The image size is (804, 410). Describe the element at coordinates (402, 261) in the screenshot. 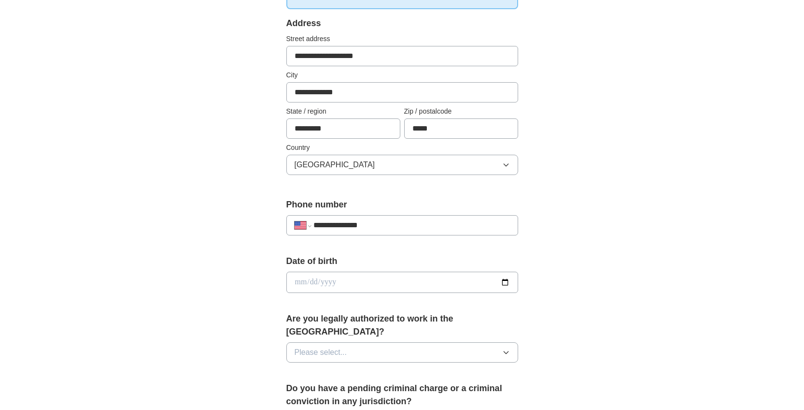

I see `label: Date of birth` at that location.